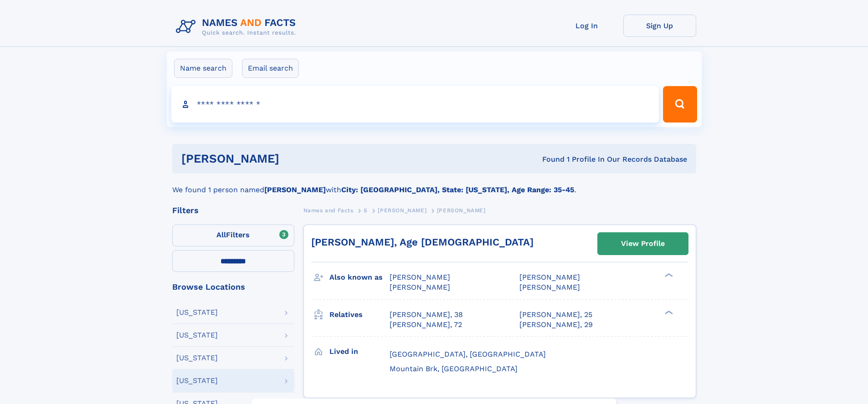  Describe the element at coordinates (204, 69) in the screenshot. I see `label: Name search` at that location.